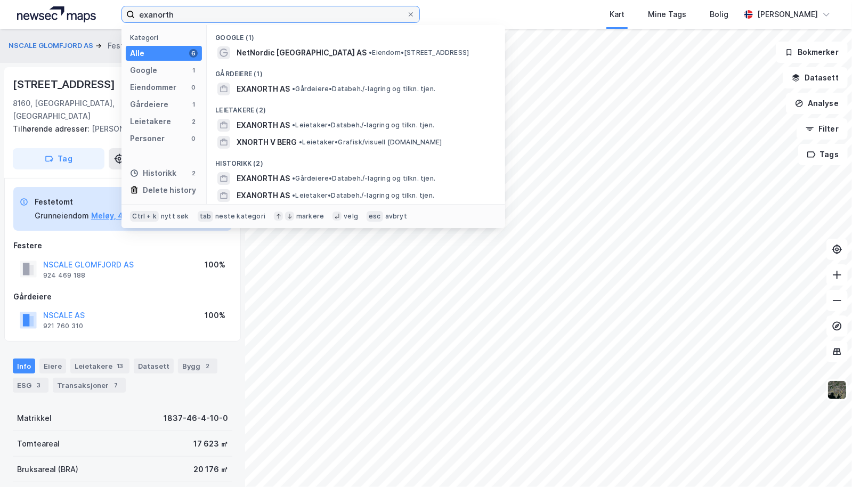 The width and height of the screenshot is (852, 487). Describe the element at coordinates (211, 444) in the screenshot. I see `div: 17 623 ㎡` at that location.